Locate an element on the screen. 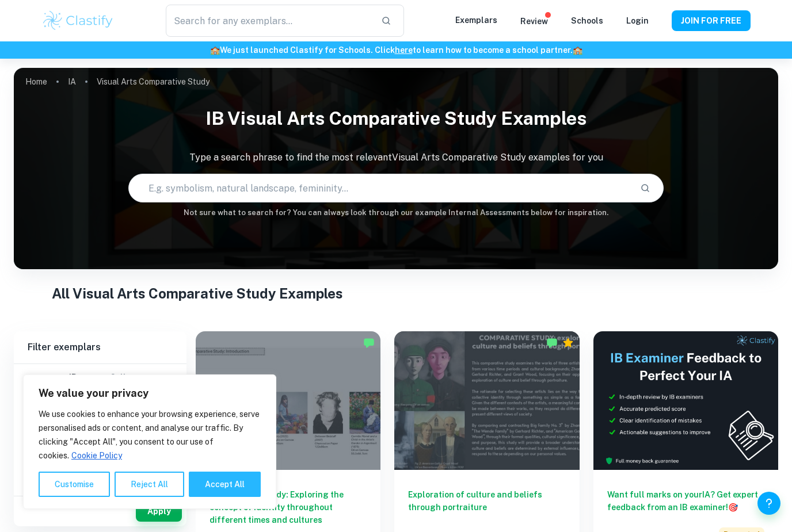  button: Customise is located at coordinates (74, 485).